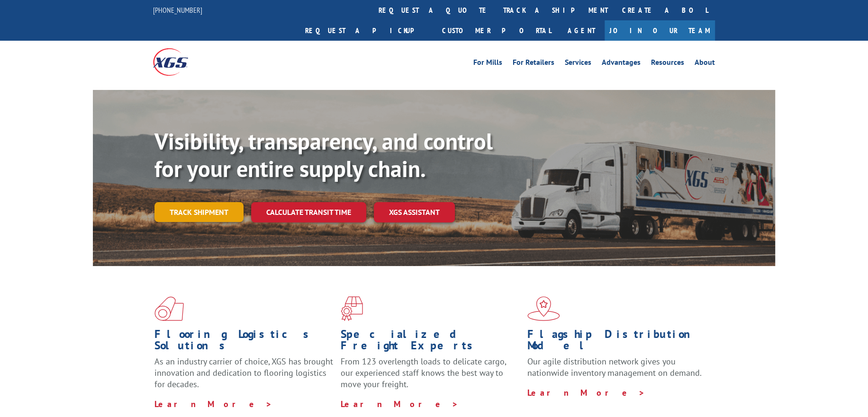  Describe the element at coordinates (621, 64) in the screenshot. I see `a: Advantages` at that location.